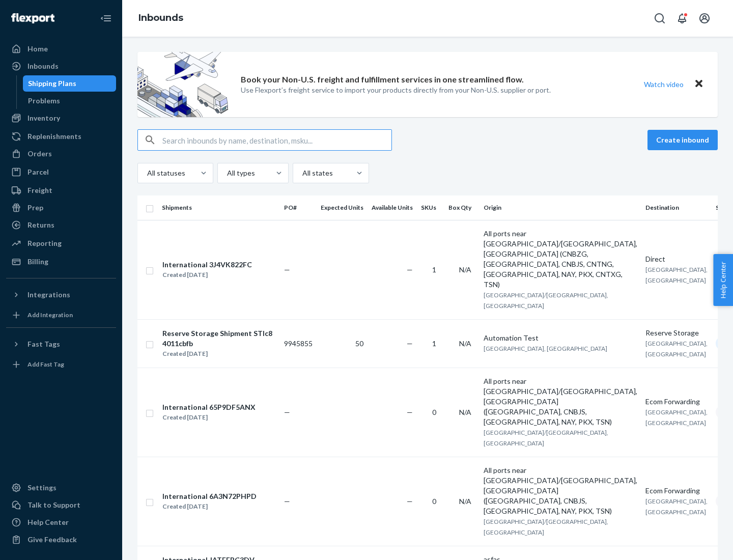 The width and height of the screenshot is (733, 560). Describe the element at coordinates (210, 497) in the screenshot. I see `div: International 6A3N72PHPD` at that location.